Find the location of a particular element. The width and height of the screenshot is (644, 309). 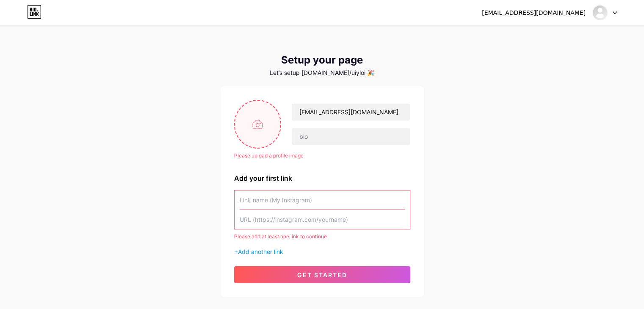

input: Link name (My Instagram) is located at coordinates (322, 200).